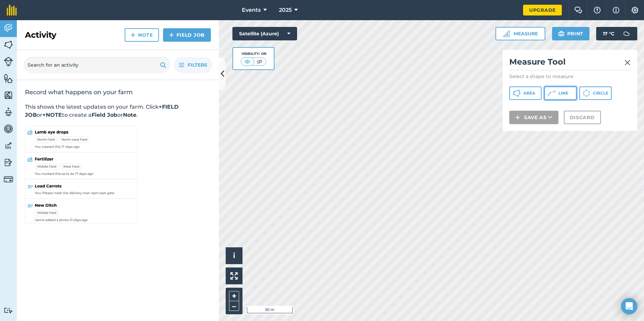 Image resolution: width=644 pixels, height=321 pixels. I want to click on a: Note, so click(142, 35).